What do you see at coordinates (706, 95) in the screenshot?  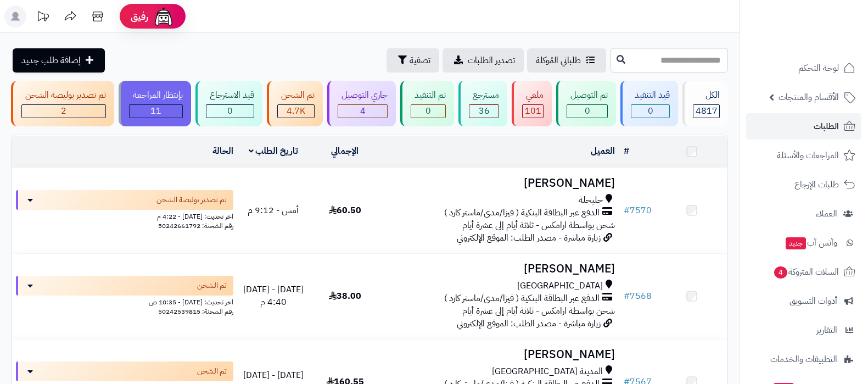 I see `div: الكل` at bounding box center [706, 95].